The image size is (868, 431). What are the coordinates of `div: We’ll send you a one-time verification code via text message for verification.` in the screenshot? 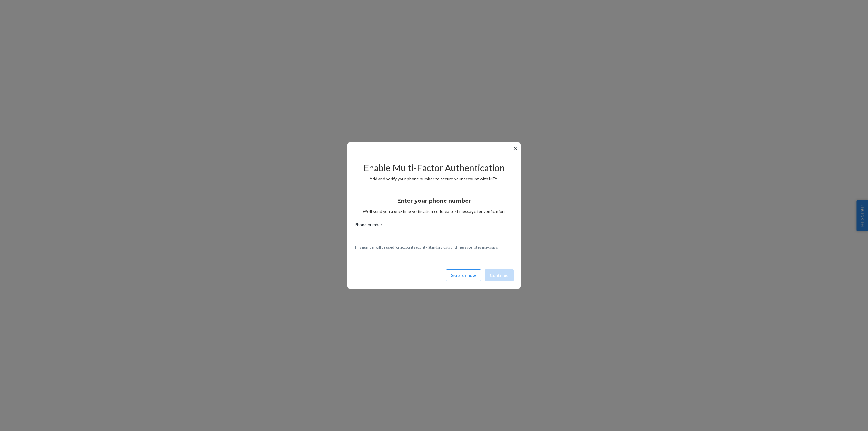 It's located at (434, 203).